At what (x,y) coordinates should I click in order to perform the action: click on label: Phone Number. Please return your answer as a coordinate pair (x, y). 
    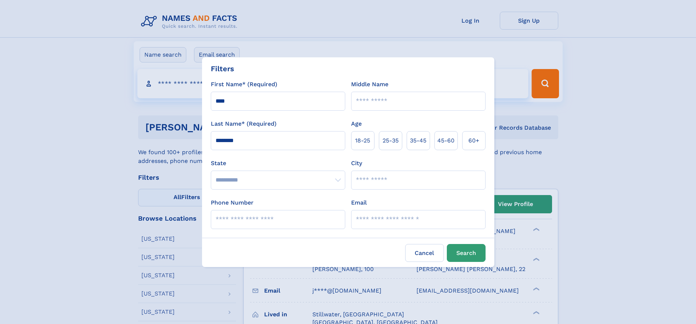
    Looking at the image, I should click on (232, 203).